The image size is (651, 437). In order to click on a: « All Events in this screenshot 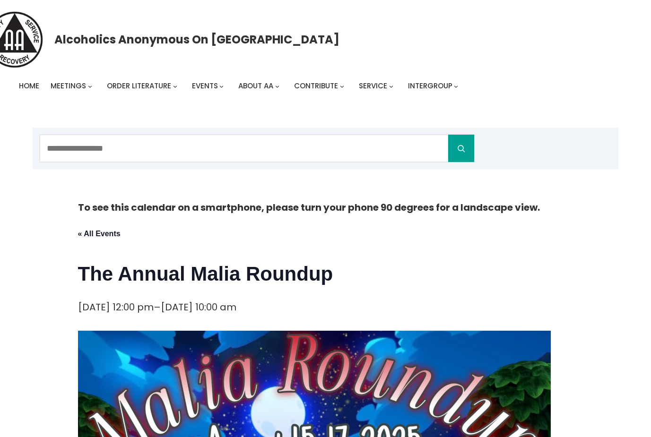, I will do `click(99, 234)`.